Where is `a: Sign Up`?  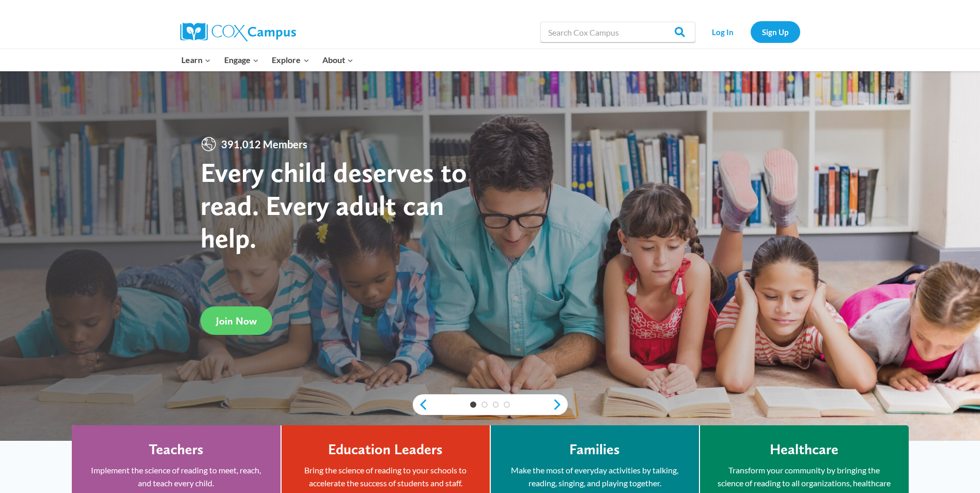
a: Sign Up is located at coordinates (775, 31).